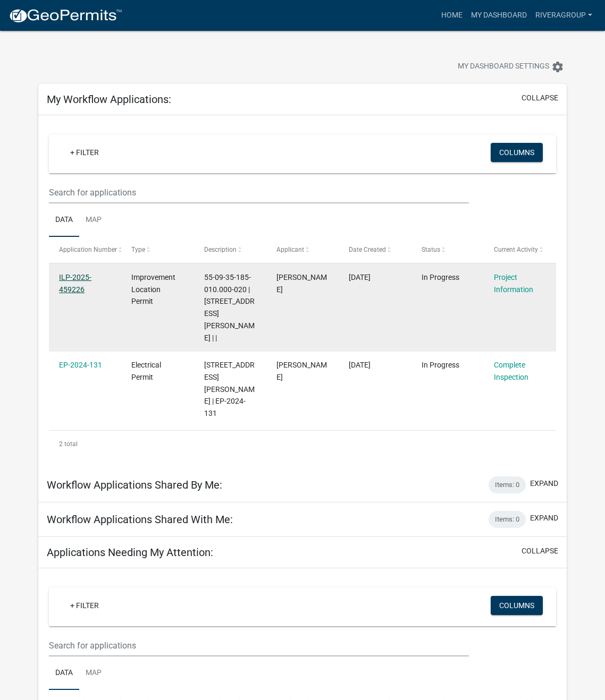  Describe the element at coordinates (367, 250) in the screenshot. I see `span: Date Created` at that location.